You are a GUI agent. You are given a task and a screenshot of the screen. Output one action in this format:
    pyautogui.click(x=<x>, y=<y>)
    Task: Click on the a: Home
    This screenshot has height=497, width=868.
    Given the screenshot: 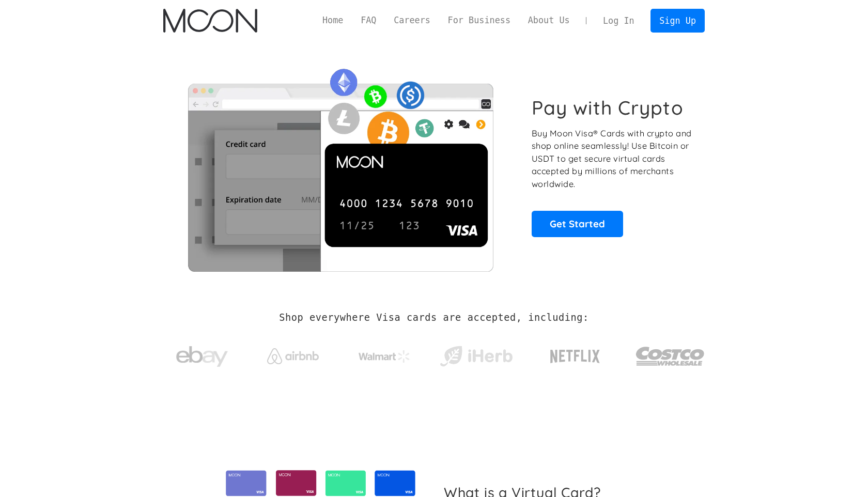 What is the action you would take?
    pyautogui.click(x=333, y=20)
    